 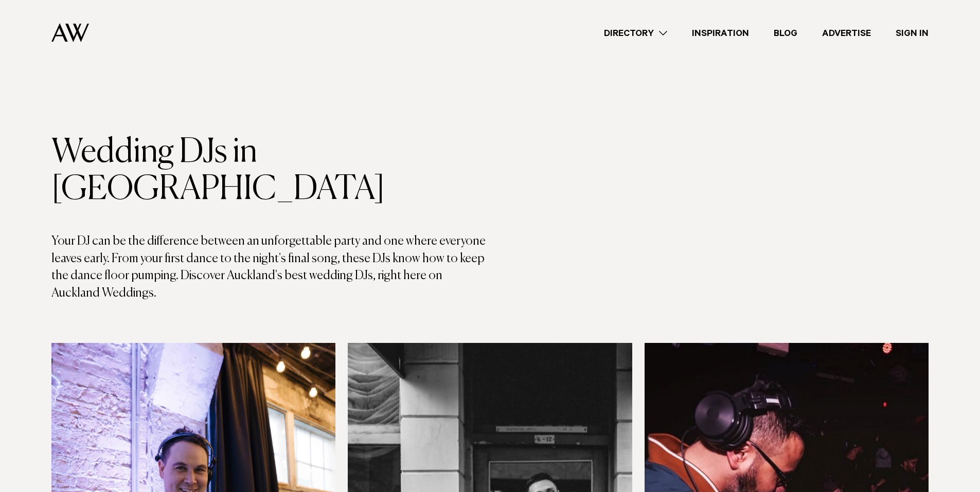 I want to click on a: Directory, so click(x=635, y=33).